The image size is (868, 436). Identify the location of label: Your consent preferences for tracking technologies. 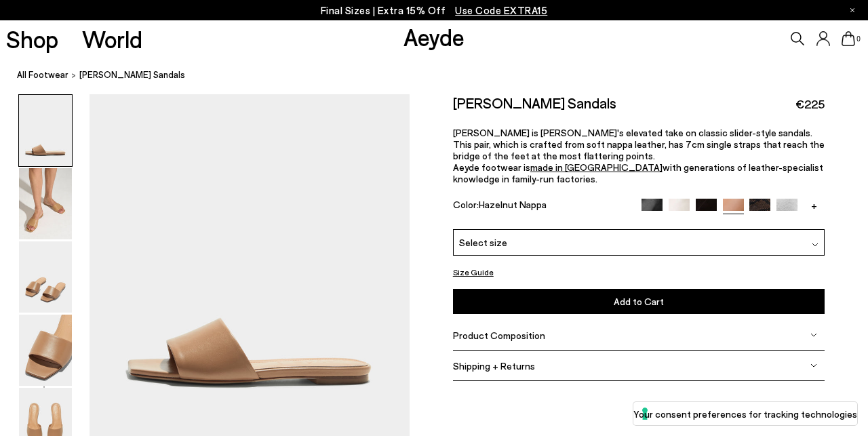
(745, 414).